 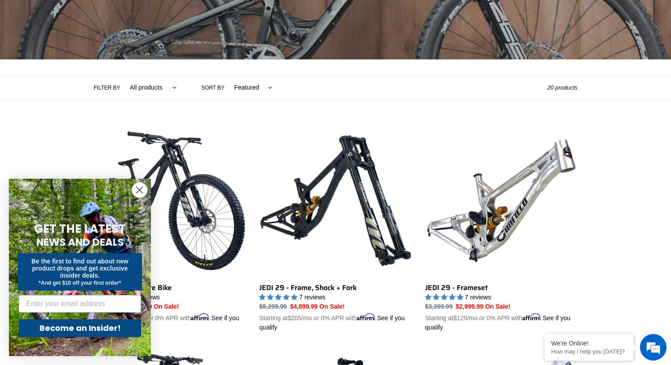 What do you see at coordinates (588, 343) in the screenshot?
I see `div: We're Online!` at bounding box center [588, 343].